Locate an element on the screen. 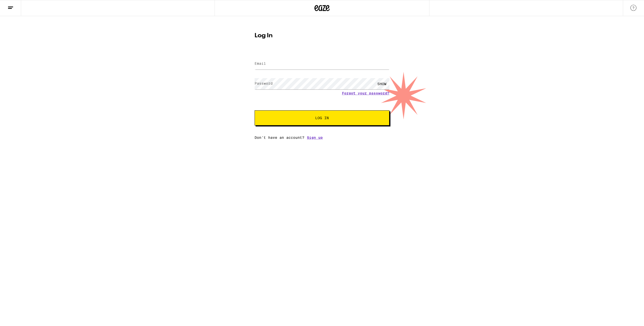 This screenshot has width=644, height=326. label: Password is located at coordinates (263, 83).